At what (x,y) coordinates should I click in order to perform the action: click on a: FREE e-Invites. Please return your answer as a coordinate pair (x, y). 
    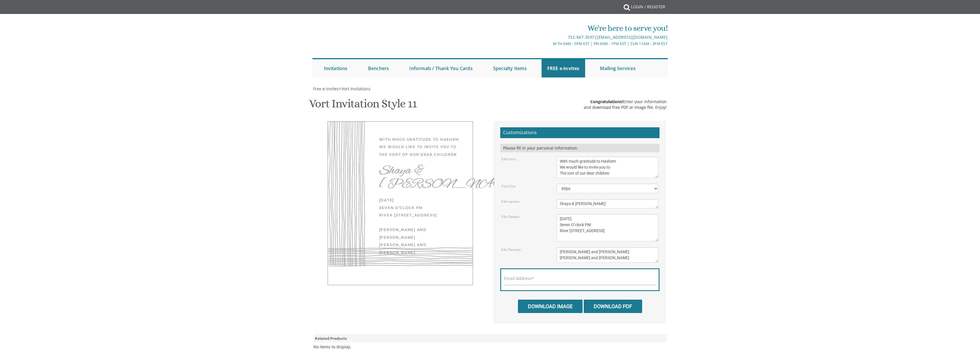
    Looking at the image, I should click on (564, 68).